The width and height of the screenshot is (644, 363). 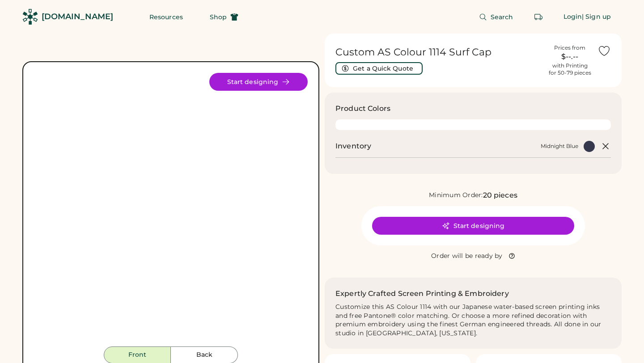 What do you see at coordinates (559, 146) in the screenshot?
I see `div: Midnight Blue` at bounding box center [559, 146].